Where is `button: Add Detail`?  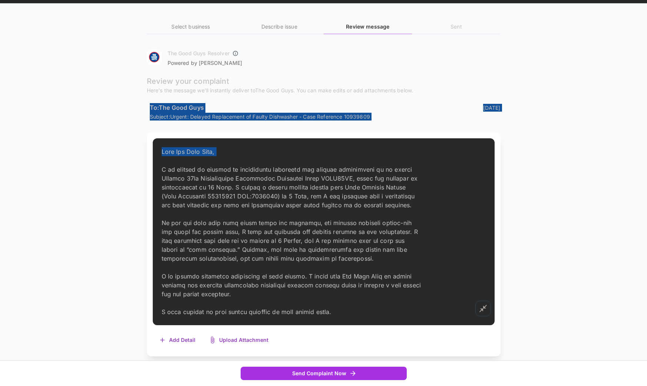 button: Add Detail is located at coordinates (178, 340).